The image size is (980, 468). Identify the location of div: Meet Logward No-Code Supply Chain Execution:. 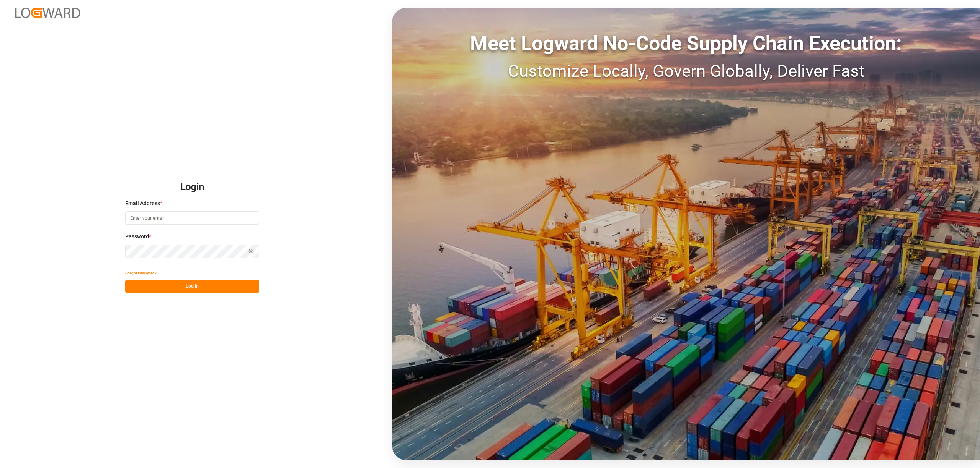
(686, 43).